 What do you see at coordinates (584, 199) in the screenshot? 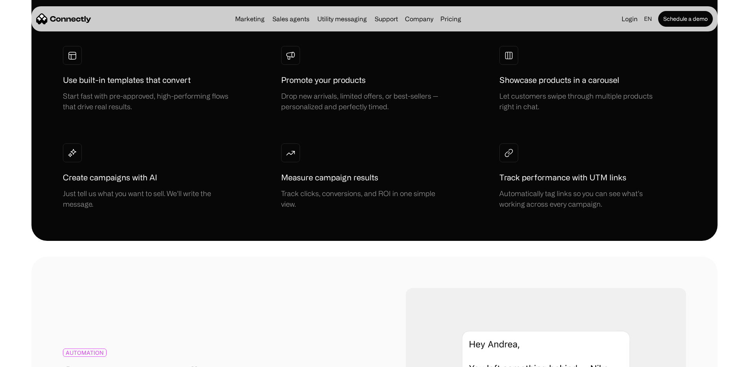
I see `div: Automatically tag links so you can see what’s working across every campaign.` at bounding box center [584, 199].